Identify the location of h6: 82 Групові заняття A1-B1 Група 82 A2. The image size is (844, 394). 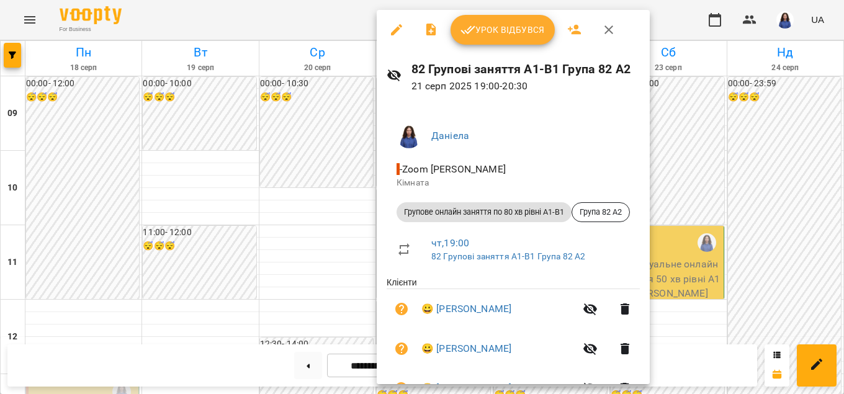
(525, 69).